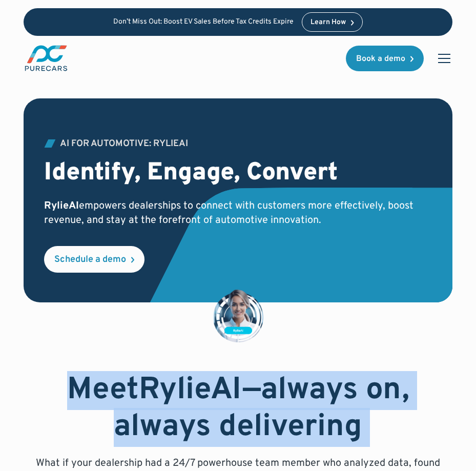  Describe the element at coordinates (442, 58) in the screenshot. I see `div: menu` at that location.